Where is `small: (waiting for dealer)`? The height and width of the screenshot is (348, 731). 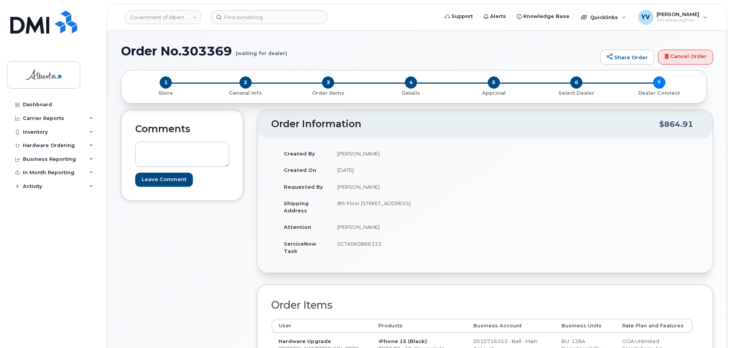
small: (waiting for dealer) is located at coordinates (261, 50).